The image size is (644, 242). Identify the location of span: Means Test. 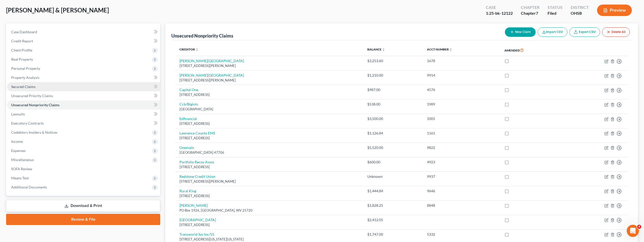
(20, 178).